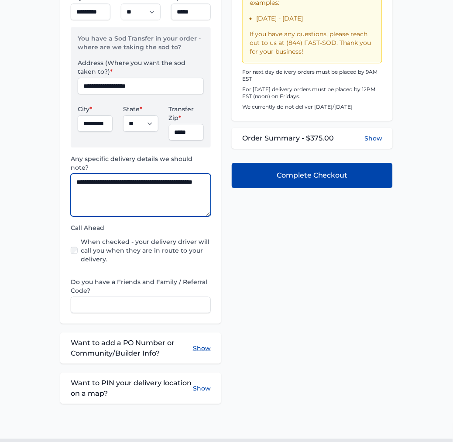 The height and width of the screenshot is (442, 453). What do you see at coordinates (141, 109) in the screenshot?
I see `label: State` at bounding box center [141, 109].